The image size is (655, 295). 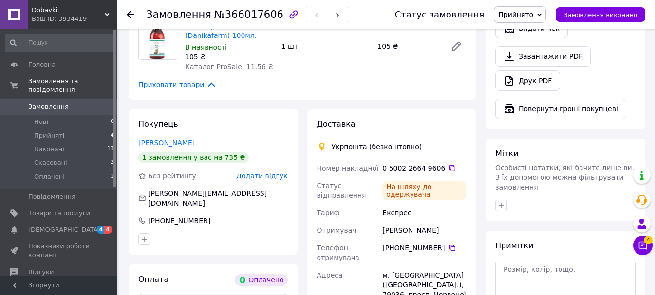 I want to click on input: Пошук, so click(x=60, y=43).